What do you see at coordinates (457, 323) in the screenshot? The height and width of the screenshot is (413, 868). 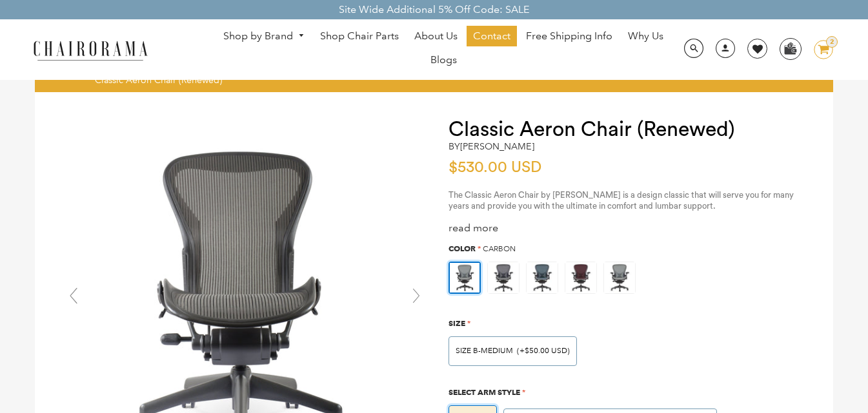 I see `span: Size` at bounding box center [457, 323].